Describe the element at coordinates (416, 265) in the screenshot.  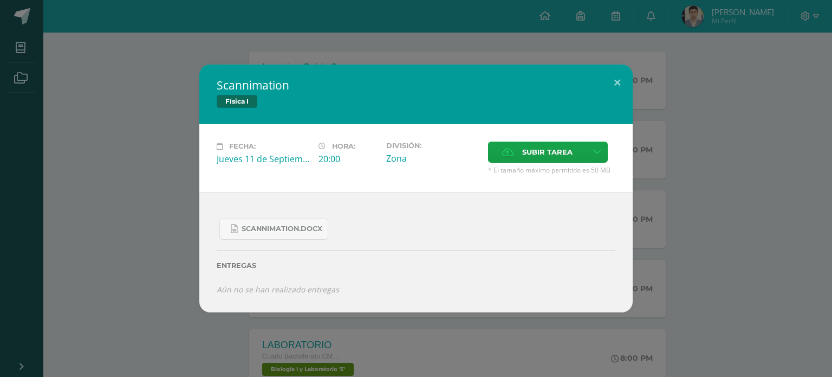
I see `label: Entregas` at that location.